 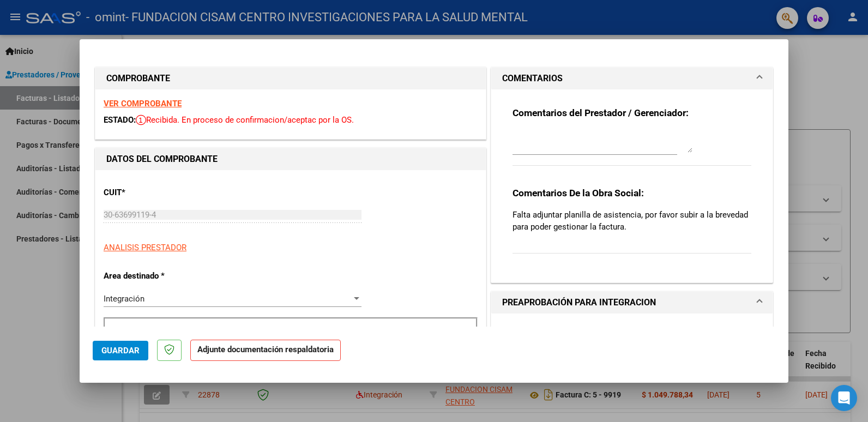 What do you see at coordinates (632, 303) in the screenshot?
I see `mat-expansion-panel-header: PREAPROBACIÓN PARA INTEGRACION` at bounding box center [632, 303].